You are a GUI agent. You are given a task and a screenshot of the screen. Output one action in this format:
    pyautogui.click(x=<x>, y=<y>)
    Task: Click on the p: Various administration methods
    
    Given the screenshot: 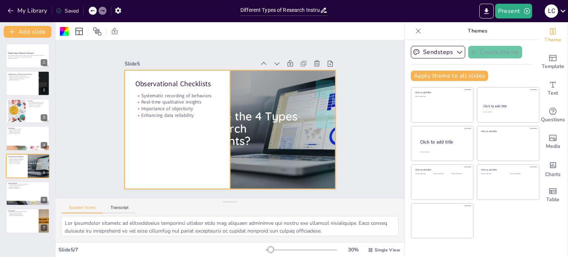 What is the action you would take?
    pyautogui.click(x=37, y=104)
    